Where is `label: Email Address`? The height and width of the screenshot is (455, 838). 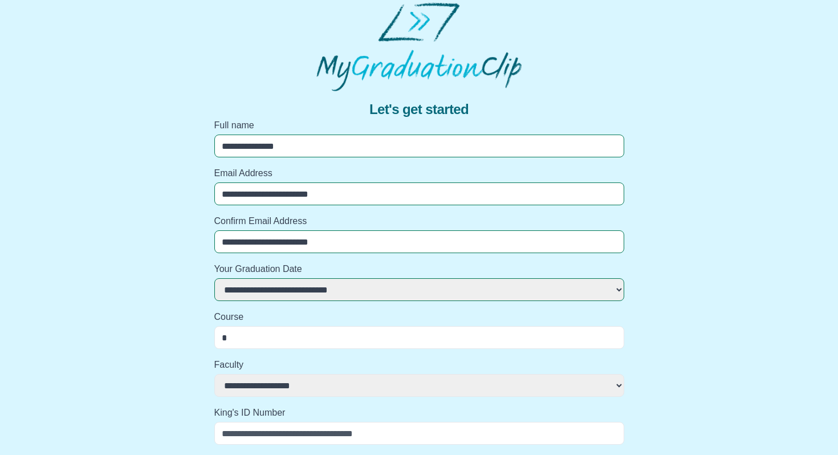 label: Email Address is located at coordinates (419, 173).